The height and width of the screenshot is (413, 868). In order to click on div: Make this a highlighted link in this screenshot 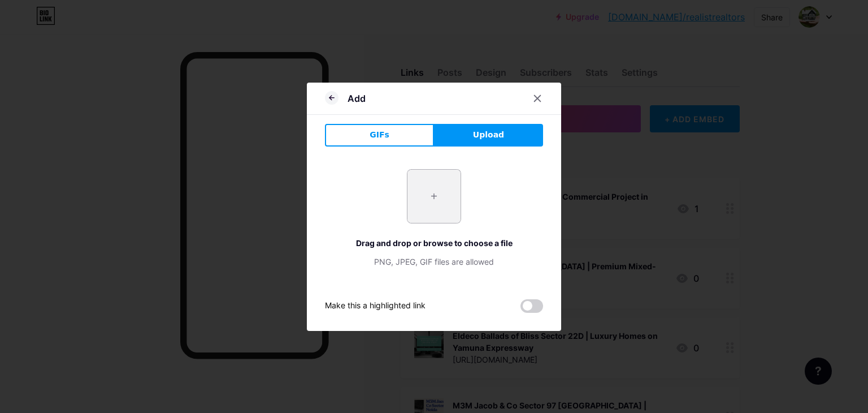, I will do `click(375, 306)`.